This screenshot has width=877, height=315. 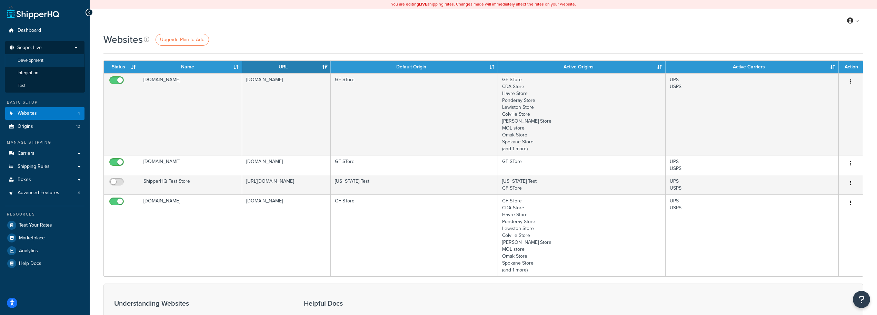 I want to click on li: Websites, so click(x=45, y=113).